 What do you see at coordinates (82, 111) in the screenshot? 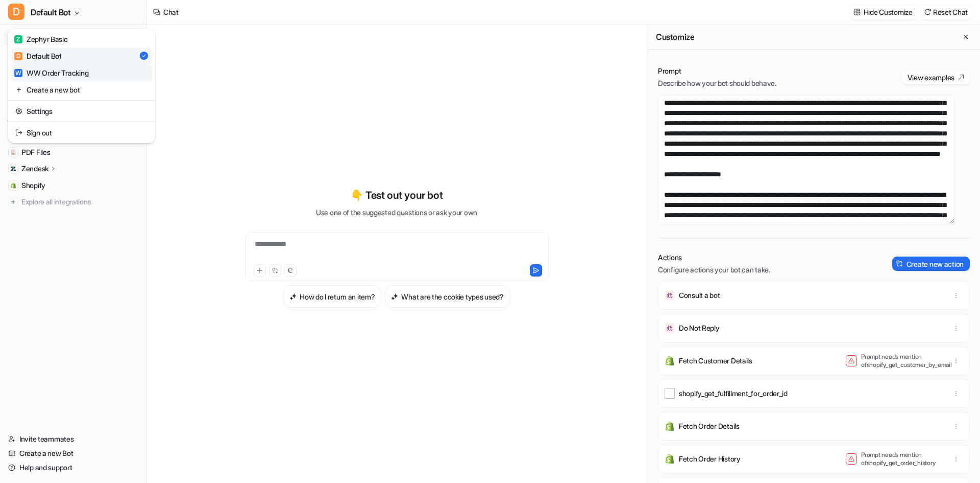
I see `a: Settings` at bounding box center [82, 111].